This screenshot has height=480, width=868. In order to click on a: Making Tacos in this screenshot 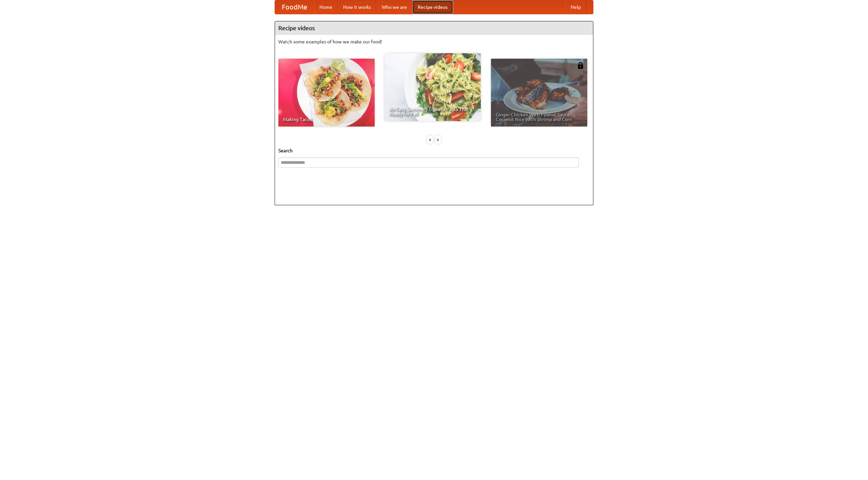, I will do `click(326, 93)`.